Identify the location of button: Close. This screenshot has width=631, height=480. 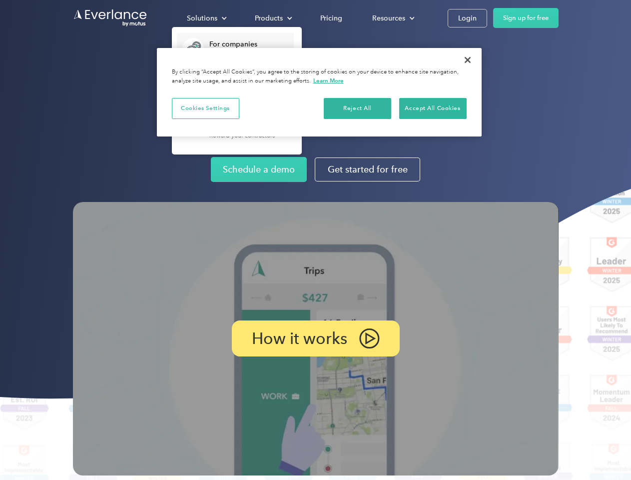
(468, 60).